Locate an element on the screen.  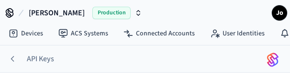
span: Jo is located at coordinates (280, 13).